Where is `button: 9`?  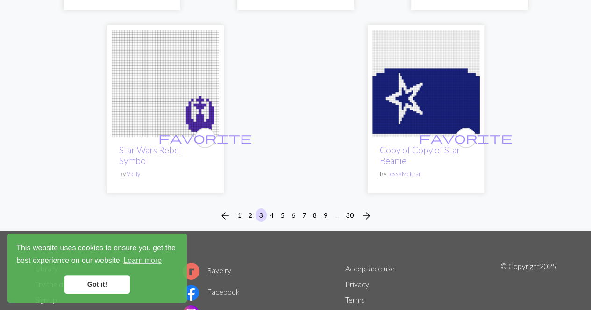 button: 9 is located at coordinates (325, 215).